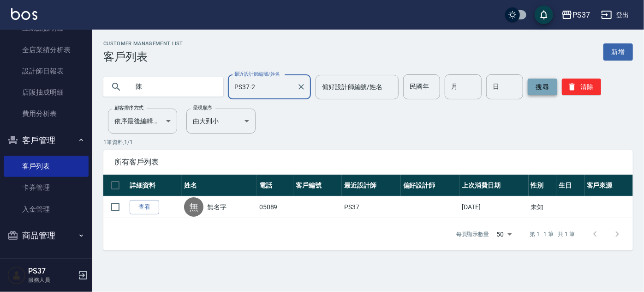 This screenshot has width=644, height=292. I want to click on p: 第 1–1 筆 共 1 筆, so click(552, 234).